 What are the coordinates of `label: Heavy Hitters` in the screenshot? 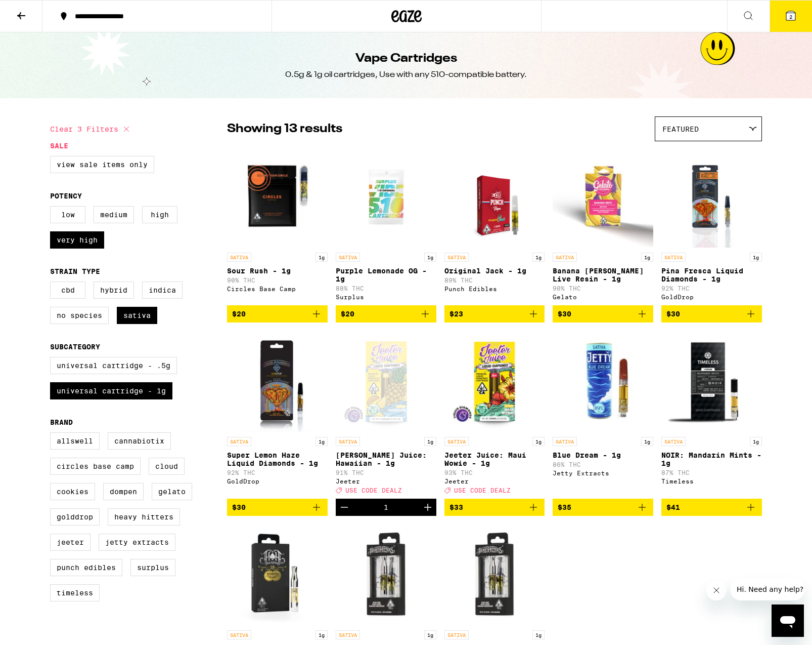 It's located at (144, 517).